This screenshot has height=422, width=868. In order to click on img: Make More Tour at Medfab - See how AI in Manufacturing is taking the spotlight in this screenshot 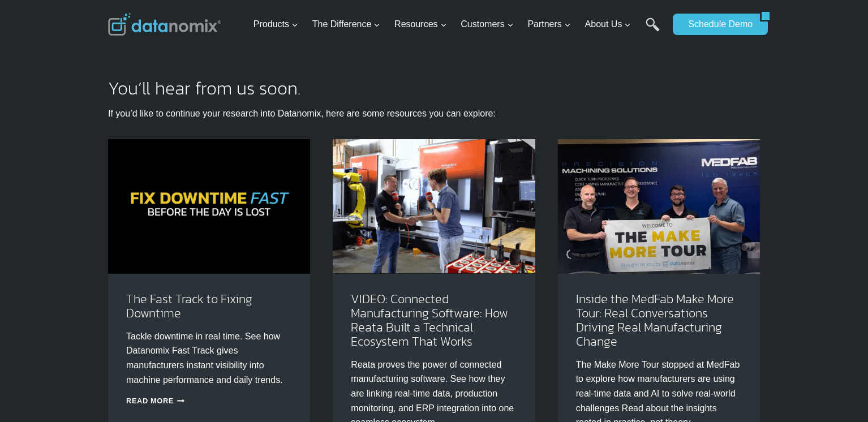, I will do `click(658, 207)`.